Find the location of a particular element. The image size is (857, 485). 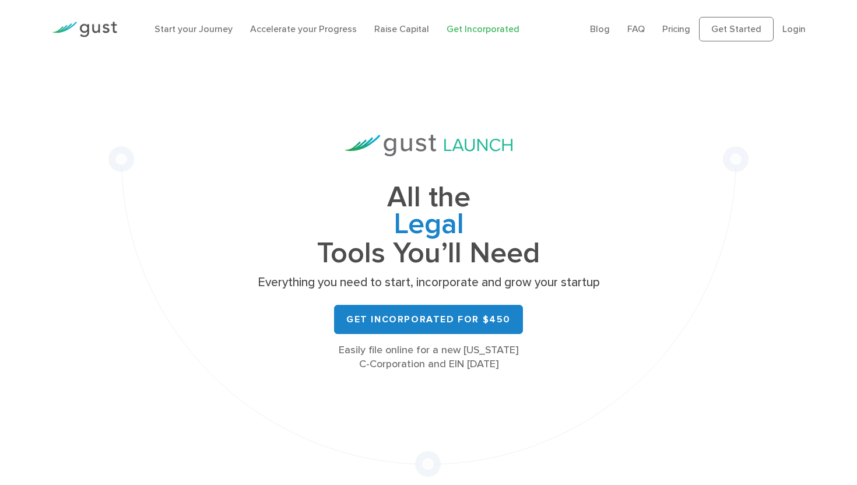

a: Get Started is located at coordinates (736, 29).